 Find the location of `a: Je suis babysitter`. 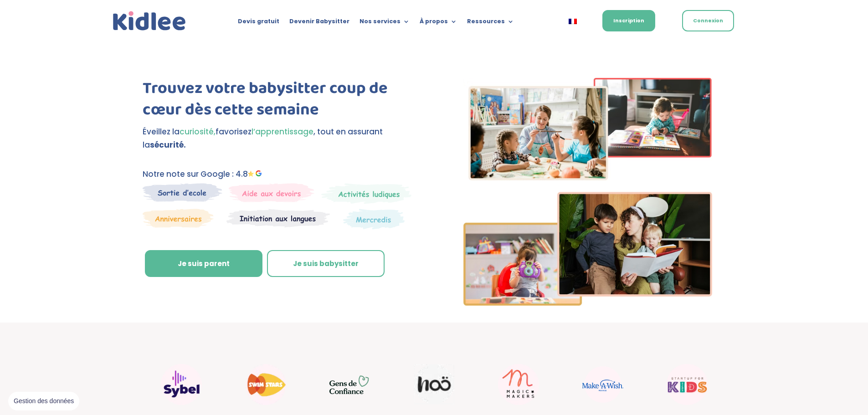

a: Je suis babysitter is located at coordinates (326, 264).